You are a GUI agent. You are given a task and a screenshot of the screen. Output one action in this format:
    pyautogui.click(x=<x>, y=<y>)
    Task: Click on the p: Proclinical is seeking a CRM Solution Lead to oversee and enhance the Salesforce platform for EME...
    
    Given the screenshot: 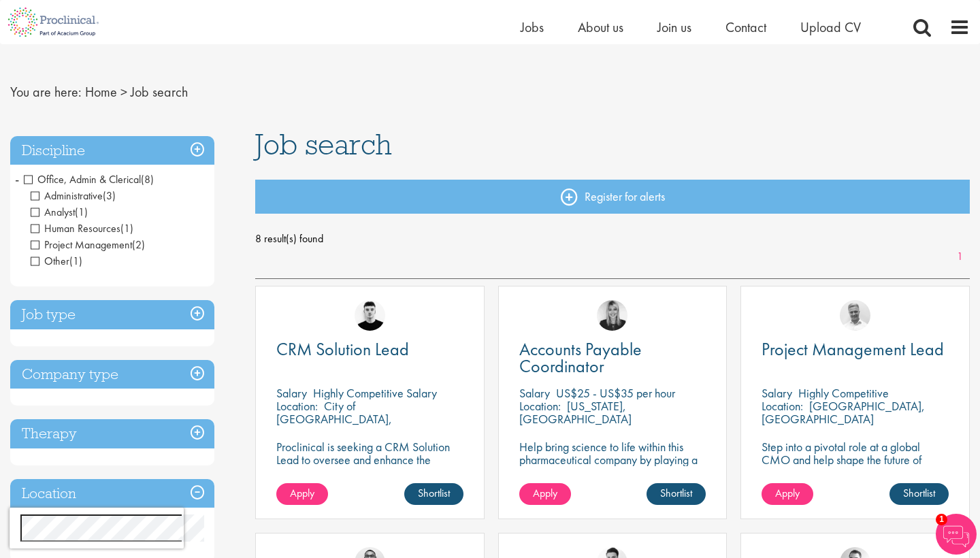 What is the action you would take?
    pyautogui.click(x=370, y=466)
    